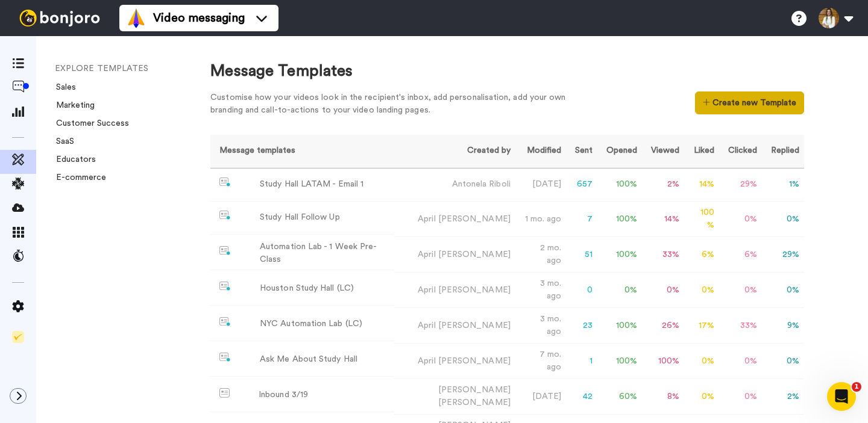 The width and height of the screenshot is (868, 423). I want to click on td: 26 %, so click(663, 326).